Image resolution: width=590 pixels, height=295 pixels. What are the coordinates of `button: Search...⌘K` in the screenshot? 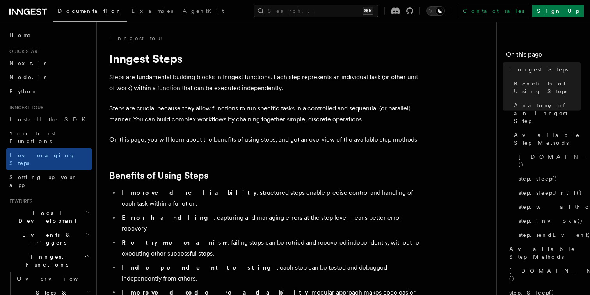 It's located at (315, 11).